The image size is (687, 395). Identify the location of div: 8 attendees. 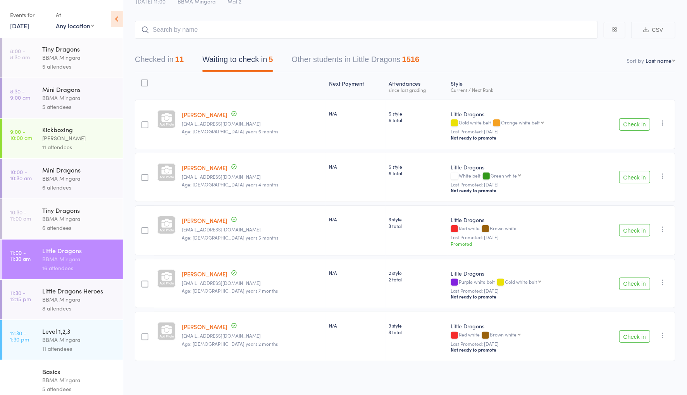
(79, 308).